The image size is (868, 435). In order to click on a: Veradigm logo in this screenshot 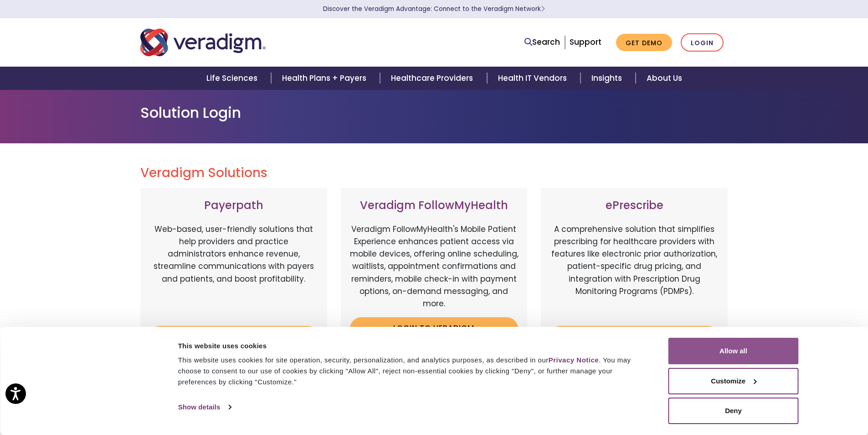, I will do `click(203, 42)`.